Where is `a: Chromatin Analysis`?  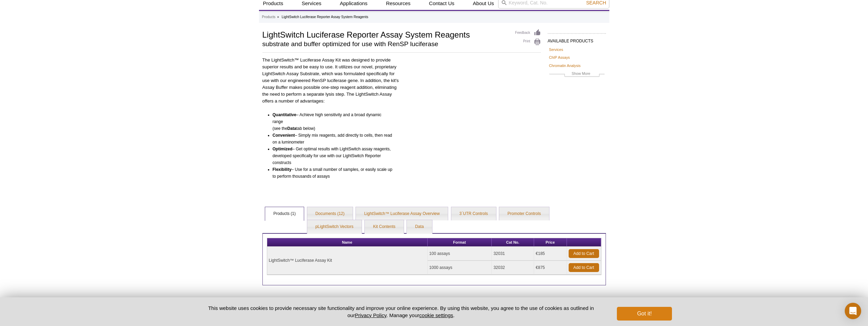 a: Chromatin Analysis is located at coordinates (565, 66).